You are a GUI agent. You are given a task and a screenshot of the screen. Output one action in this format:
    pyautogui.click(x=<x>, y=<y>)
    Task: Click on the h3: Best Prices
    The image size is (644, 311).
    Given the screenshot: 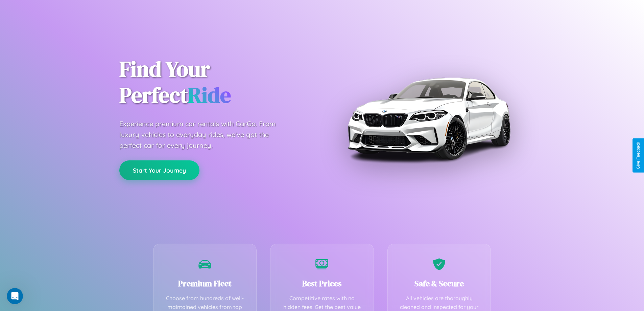 What is the action you would take?
    pyautogui.click(x=322, y=283)
    